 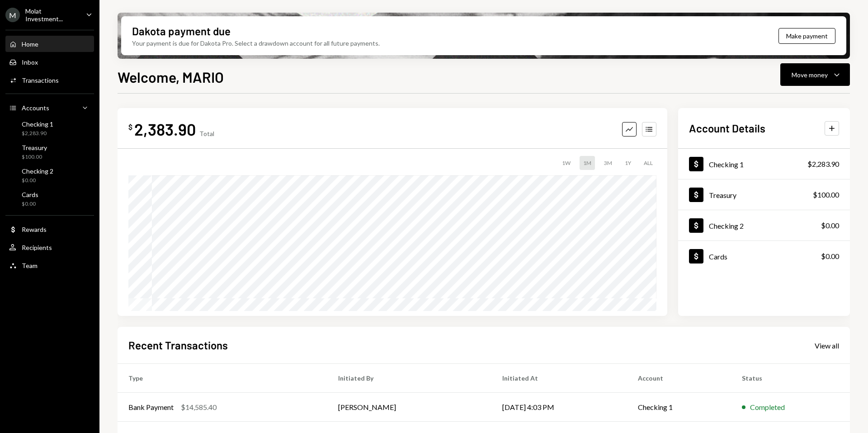 I want to click on div: Your payment is due for Dakota Pro. Select a drawdown account for all future payments., so click(x=256, y=43).